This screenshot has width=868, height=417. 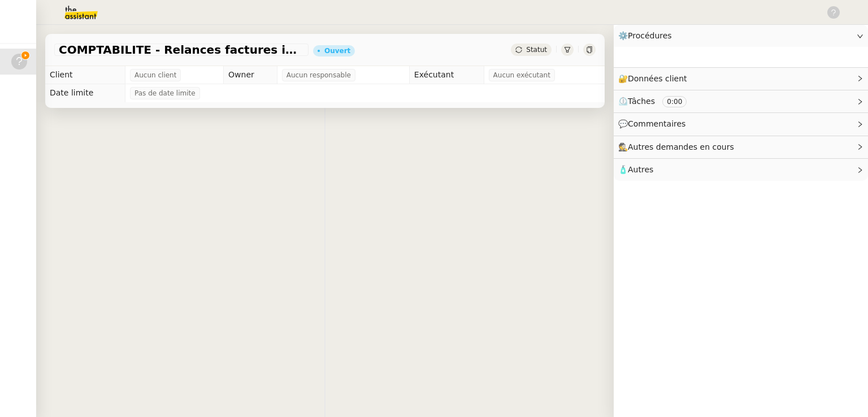 I want to click on span: Pas de date limite, so click(x=165, y=93).